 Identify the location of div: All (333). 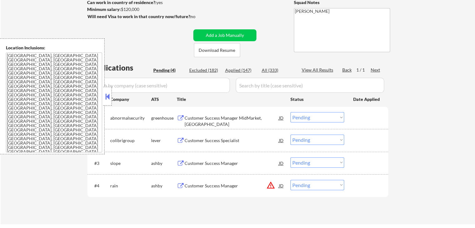
(277, 70).